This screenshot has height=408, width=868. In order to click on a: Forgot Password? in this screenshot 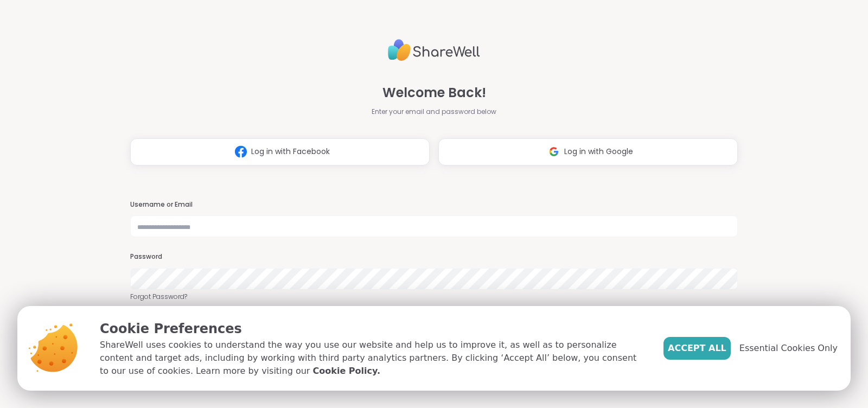, I will do `click(434, 297)`.